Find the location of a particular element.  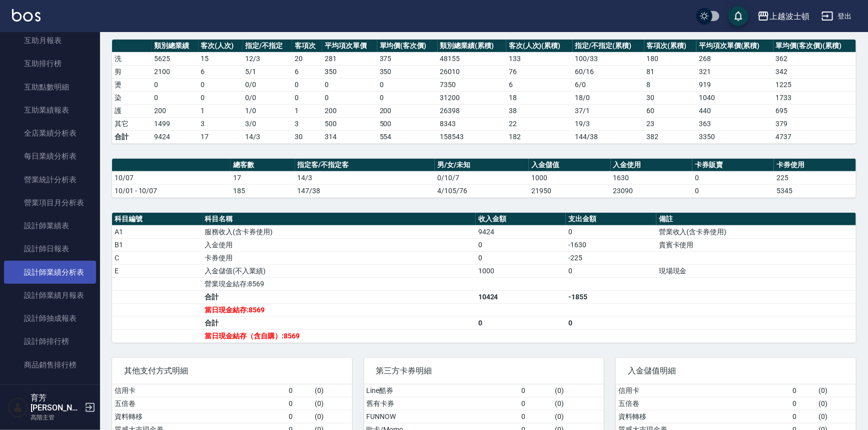

td: 382 is located at coordinates (670, 137).